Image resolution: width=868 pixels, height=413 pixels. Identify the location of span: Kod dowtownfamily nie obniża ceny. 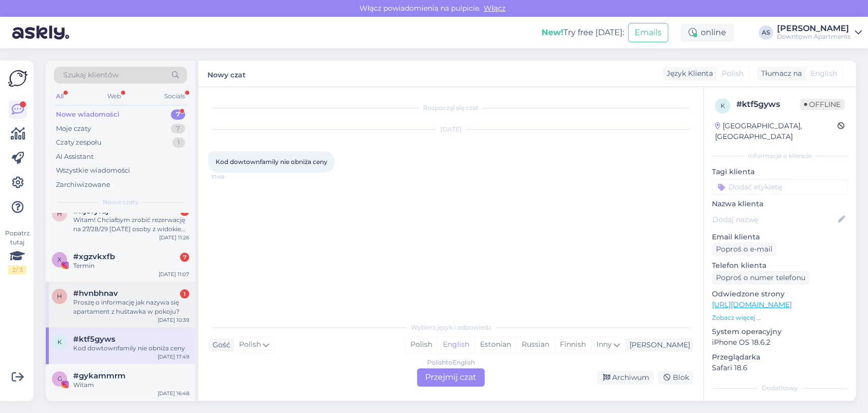
(272, 161).